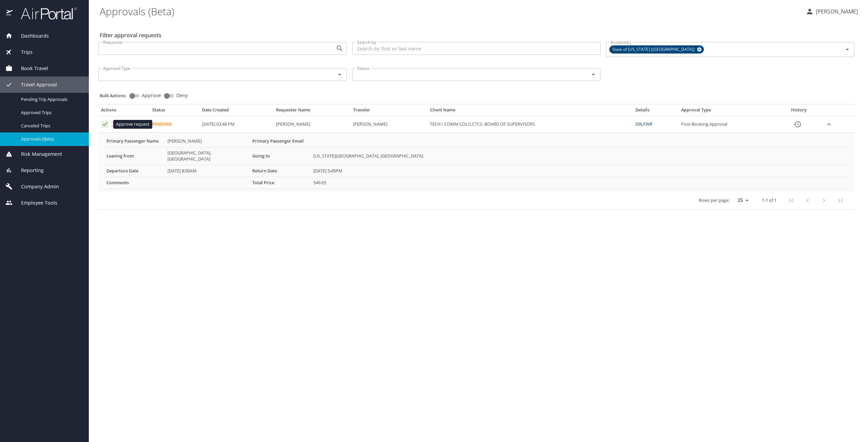 This screenshot has height=442, width=868. I want to click on span: Deny, so click(182, 95).